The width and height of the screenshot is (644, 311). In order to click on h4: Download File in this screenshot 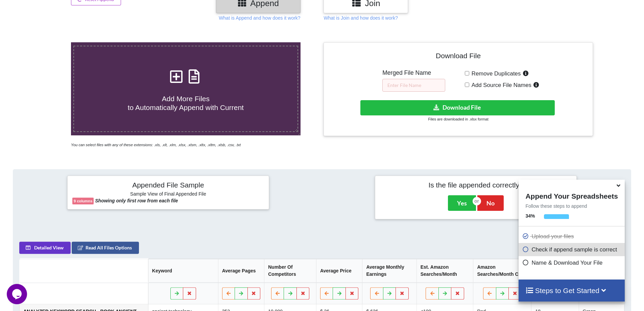, I will do `click(458, 57)`.